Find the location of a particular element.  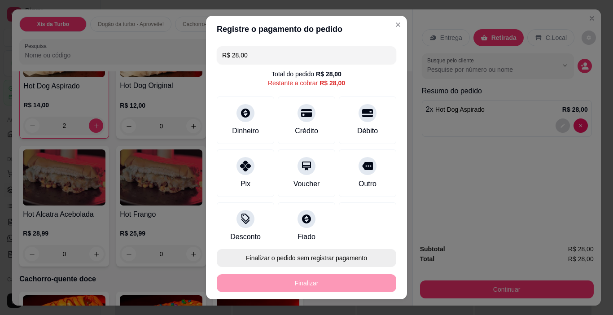

div: Voucher is located at coordinates (306, 184).